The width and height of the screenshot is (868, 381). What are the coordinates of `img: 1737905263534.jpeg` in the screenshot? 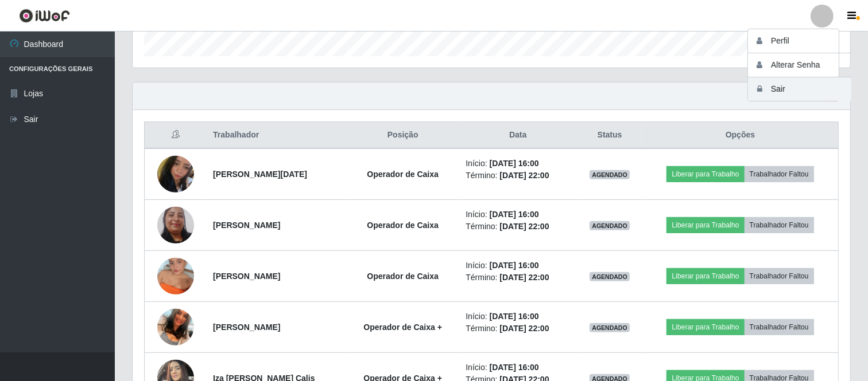 It's located at (176, 174).